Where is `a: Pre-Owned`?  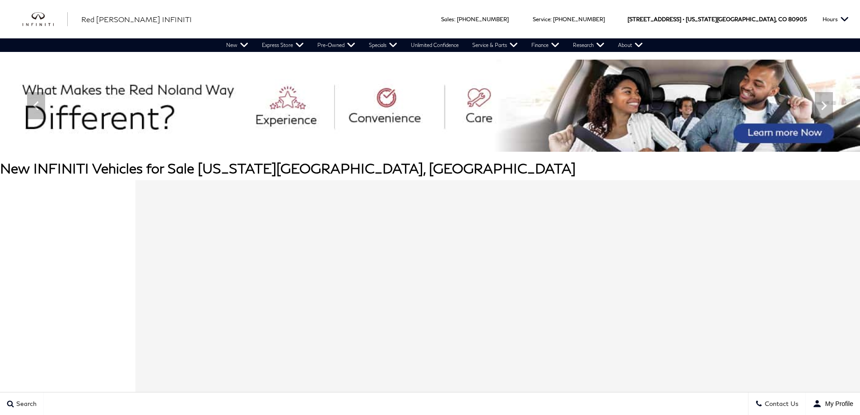 a: Pre-Owned is located at coordinates (336, 45).